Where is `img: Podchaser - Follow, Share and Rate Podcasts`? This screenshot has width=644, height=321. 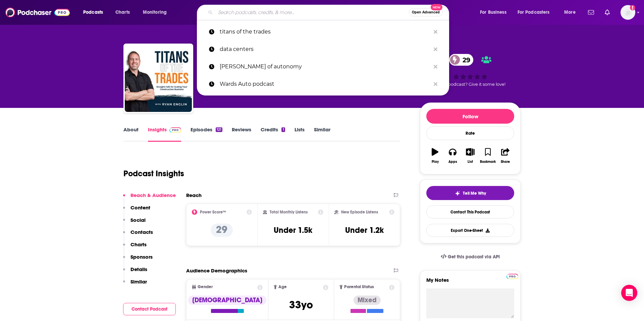
img: Podchaser - Follow, Share and Rate Podcasts is located at coordinates (37, 12).